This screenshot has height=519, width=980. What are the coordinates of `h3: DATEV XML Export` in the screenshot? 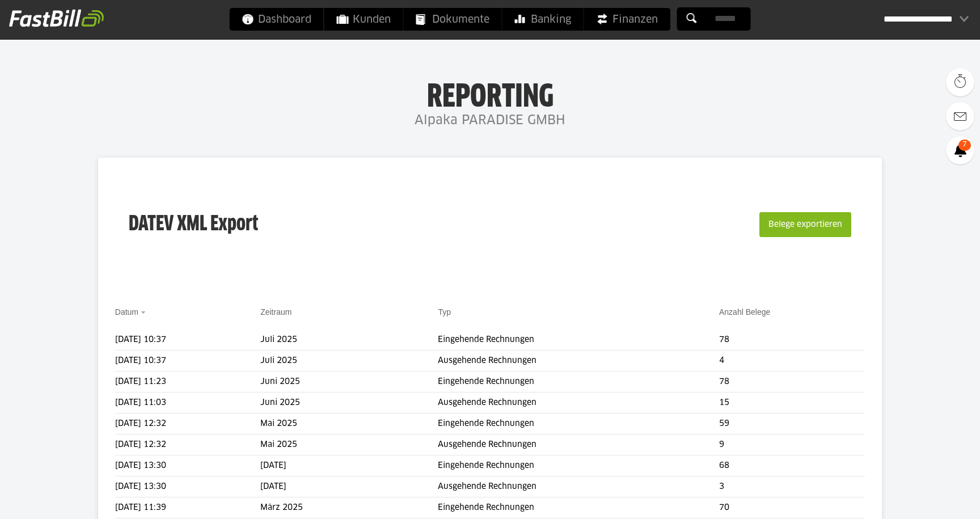 It's located at (193, 224).